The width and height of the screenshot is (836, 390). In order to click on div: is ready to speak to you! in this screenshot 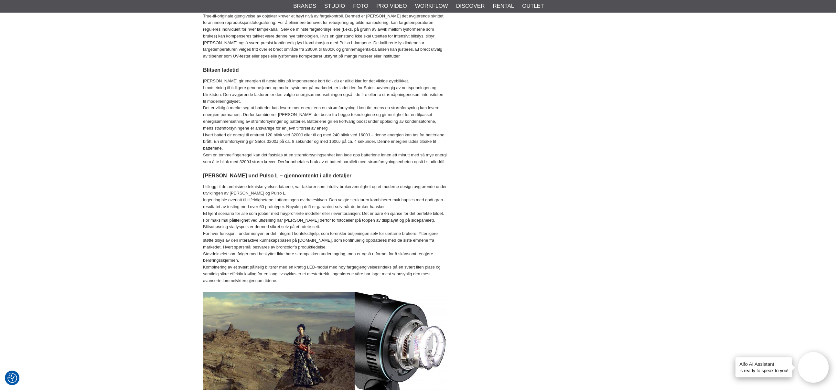, I will do `click(764, 367)`.